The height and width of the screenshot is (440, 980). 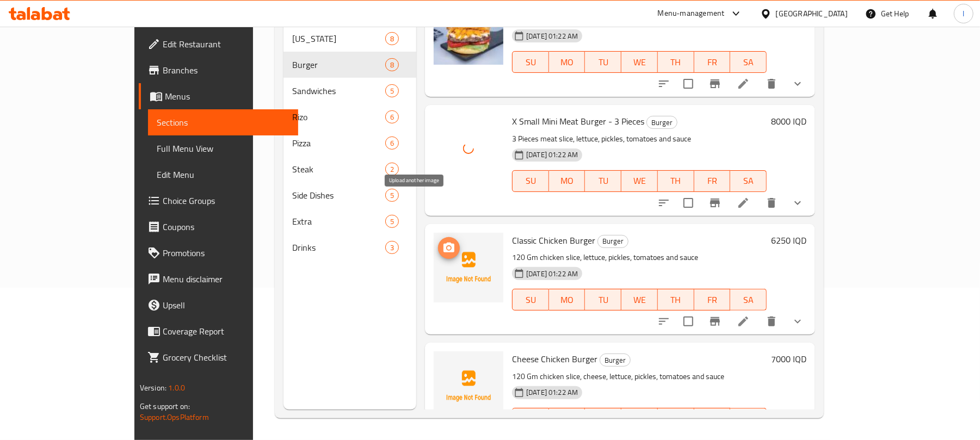 I want to click on div: Steak, so click(x=339, y=169).